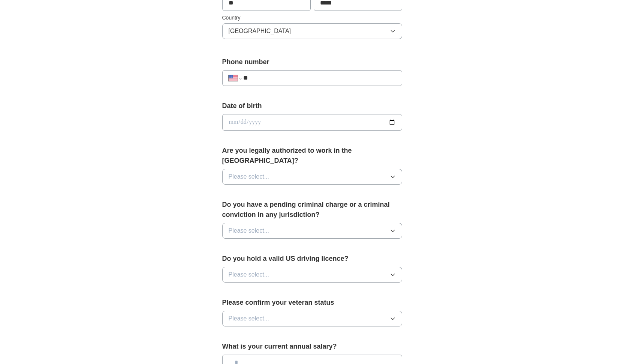  I want to click on label: Country, so click(312, 17).